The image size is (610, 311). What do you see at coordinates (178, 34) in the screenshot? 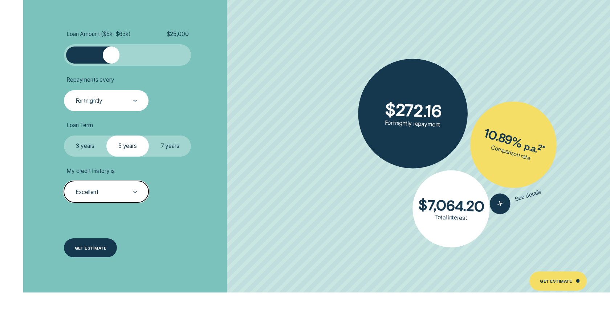
I see `span: $ 25,000` at bounding box center [178, 34].